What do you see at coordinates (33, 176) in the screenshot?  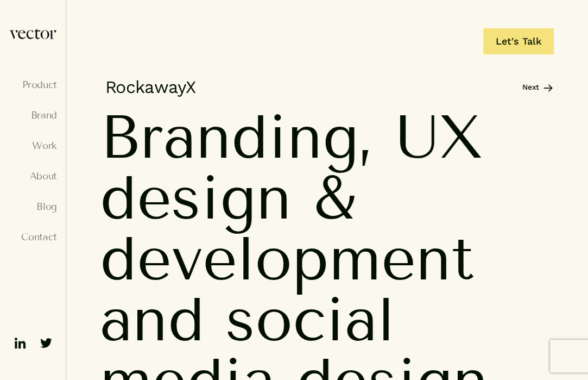 I see `a: About` at bounding box center [33, 176].